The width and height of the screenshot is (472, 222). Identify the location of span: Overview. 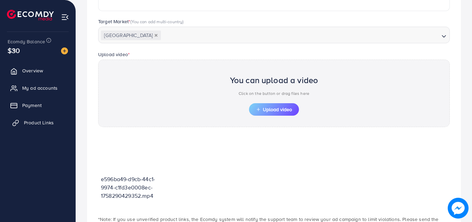
(33, 71).